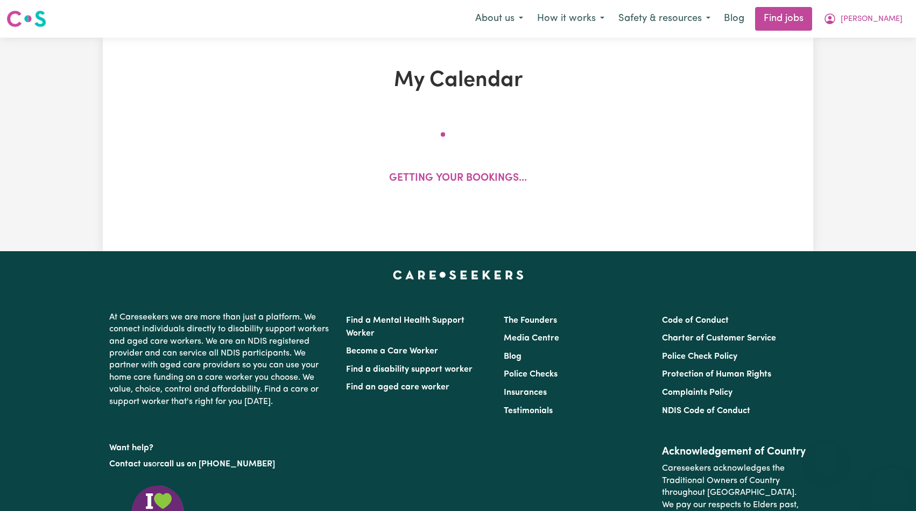 The height and width of the screenshot is (511, 916). What do you see at coordinates (458, 179) in the screenshot?
I see `p: Getting your bookings...` at bounding box center [458, 179].